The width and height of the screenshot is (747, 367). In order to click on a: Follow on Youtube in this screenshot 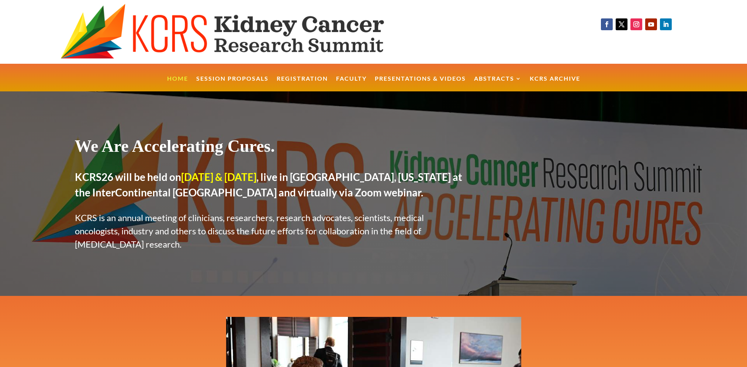, I will do `click(651, 24)`.